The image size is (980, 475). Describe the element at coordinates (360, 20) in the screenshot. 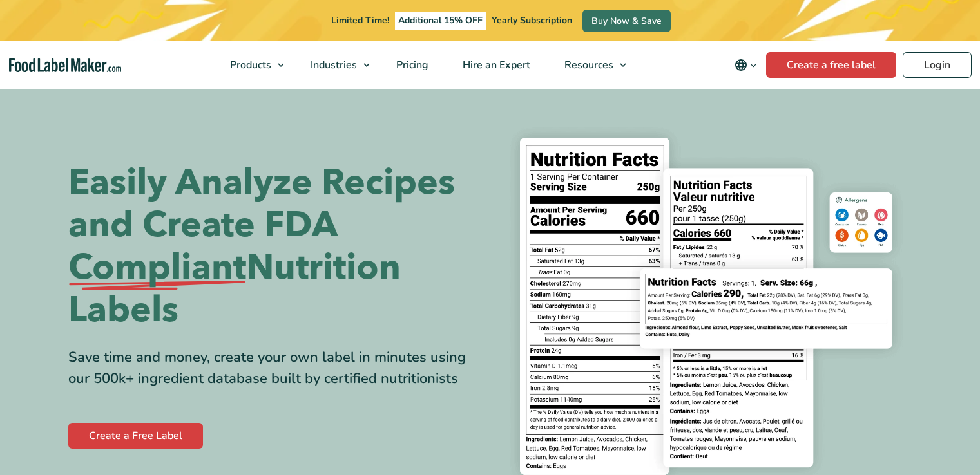

I see `span: Limited Time!` at that location.